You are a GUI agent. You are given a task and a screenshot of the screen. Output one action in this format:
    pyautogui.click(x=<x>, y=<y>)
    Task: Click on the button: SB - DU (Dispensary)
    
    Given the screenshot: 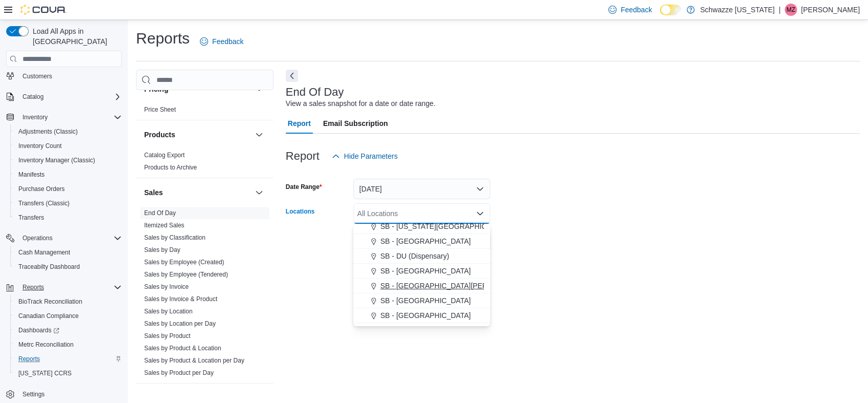 What is the action you would take?
    pyautogui.click(x=422, y=256)
    